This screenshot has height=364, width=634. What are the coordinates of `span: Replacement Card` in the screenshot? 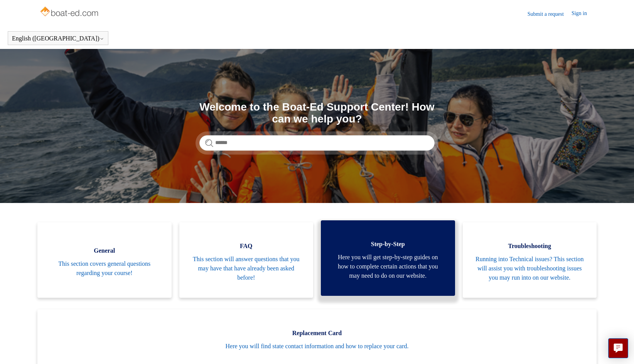 It's located at (317, 333).